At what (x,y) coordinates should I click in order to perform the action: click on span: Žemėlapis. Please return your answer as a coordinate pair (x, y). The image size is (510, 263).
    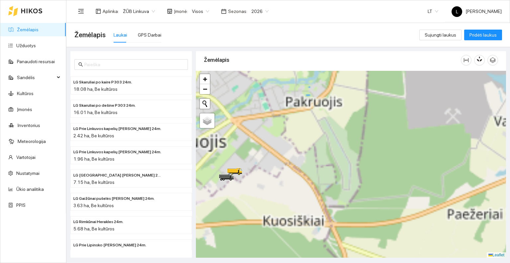
    Looking at the image, I should click on (90, 35).